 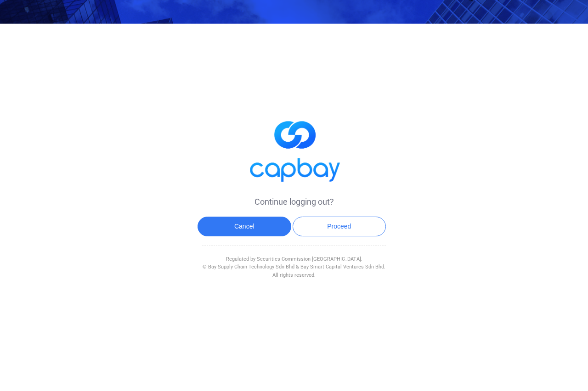 I want to click on span: © Bay Supply Chain Technology Sdn Bhd, so click(x=248, y=267).